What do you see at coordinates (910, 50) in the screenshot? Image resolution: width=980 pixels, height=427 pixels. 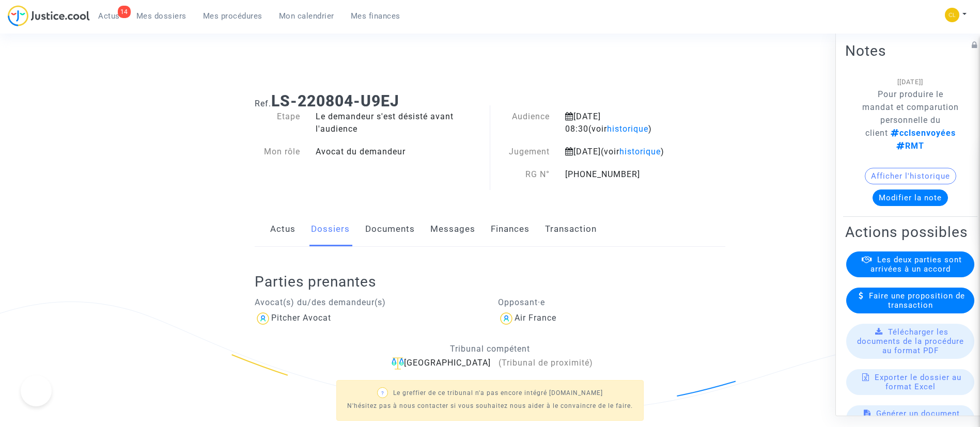 I see `h2: Notes` at bounding box center [910, 50].